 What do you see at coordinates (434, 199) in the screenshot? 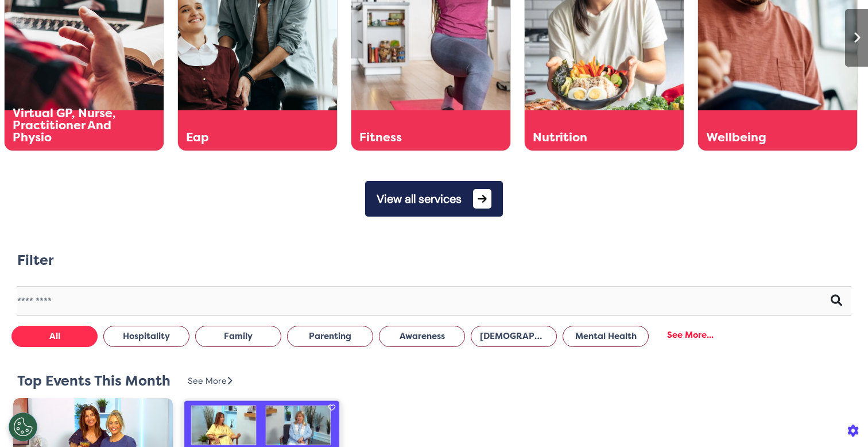
I see `button: View all services` at bounding box center [434, 199].